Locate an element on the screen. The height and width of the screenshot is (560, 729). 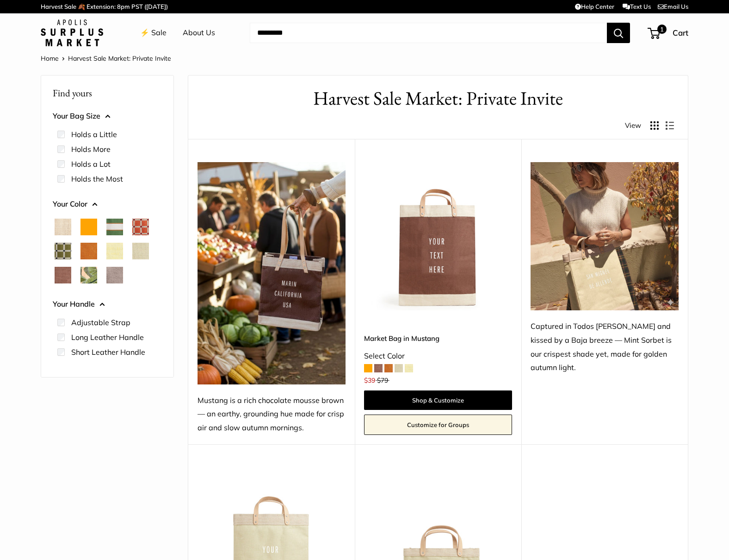
button: Chenille Window Brick is located at coordinates (141, 227).